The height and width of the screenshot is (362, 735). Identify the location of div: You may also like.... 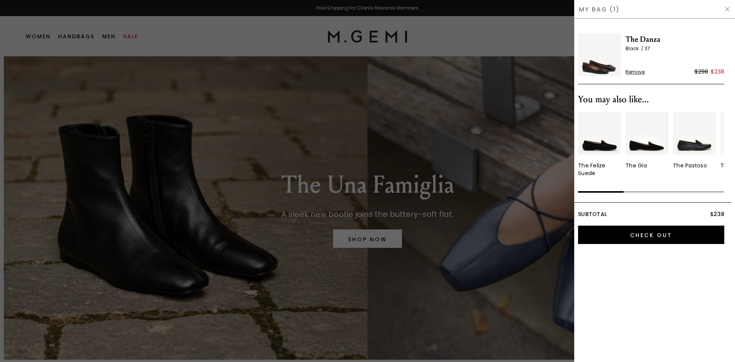
(651, 99).